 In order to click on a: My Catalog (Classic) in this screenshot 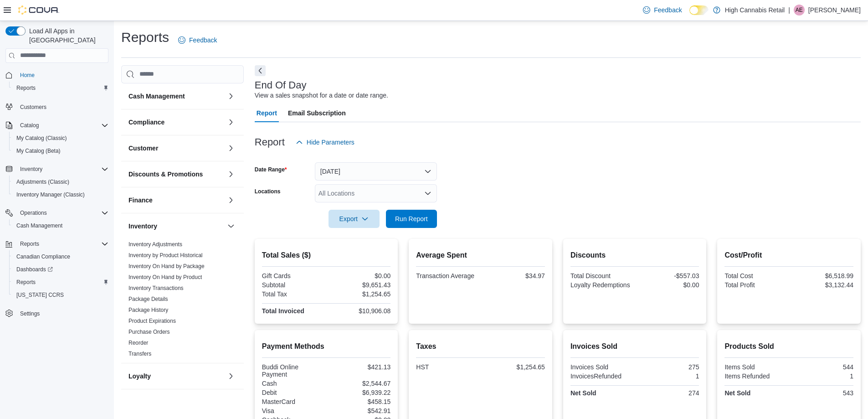, I will do `click(42, 138)`.